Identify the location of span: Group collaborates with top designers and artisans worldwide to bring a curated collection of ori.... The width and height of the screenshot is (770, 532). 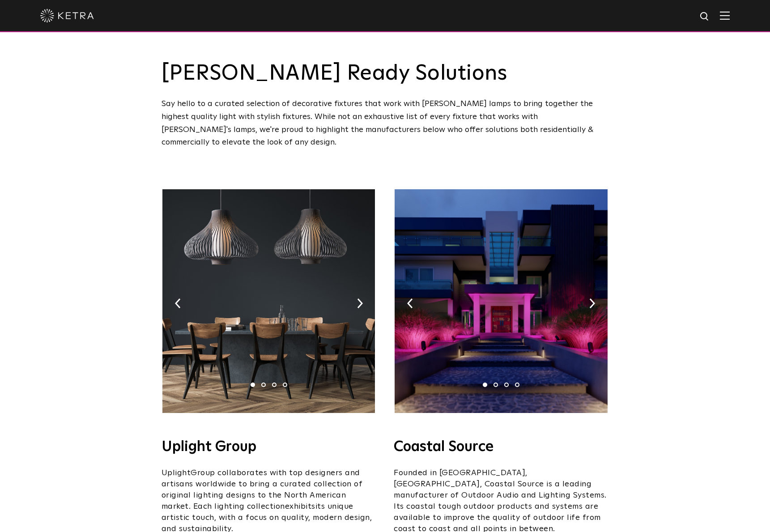
(262, 489).